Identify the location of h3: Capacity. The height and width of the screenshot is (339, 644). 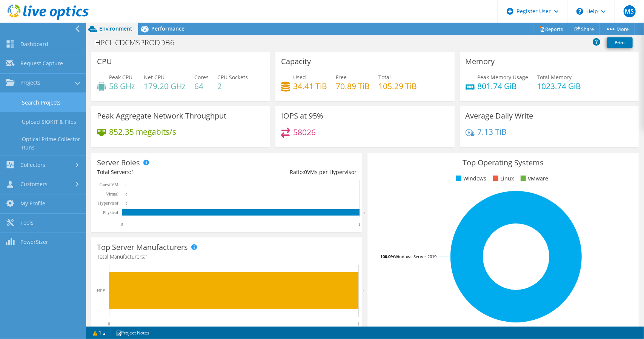
(296, 62).